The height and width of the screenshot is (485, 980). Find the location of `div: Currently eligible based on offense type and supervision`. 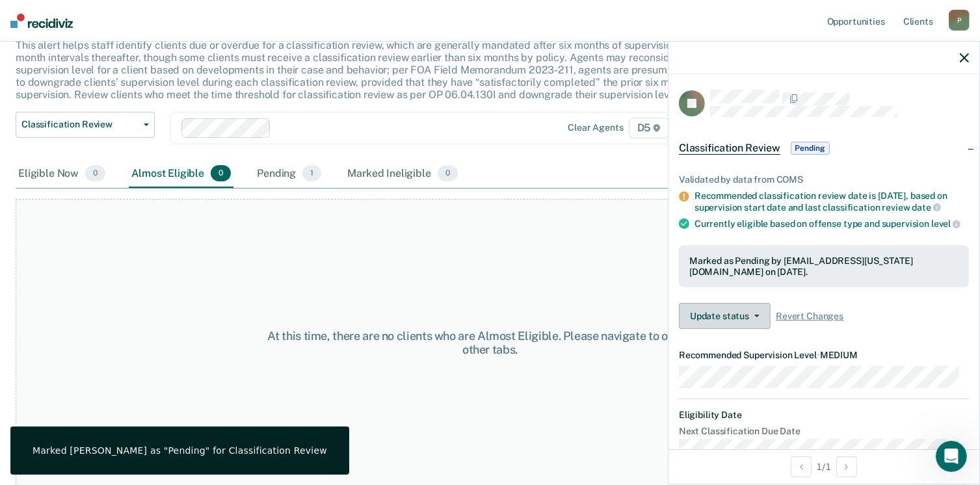

div: Currently eligible based on offense type and supervision is located at coordinates (831, 223).